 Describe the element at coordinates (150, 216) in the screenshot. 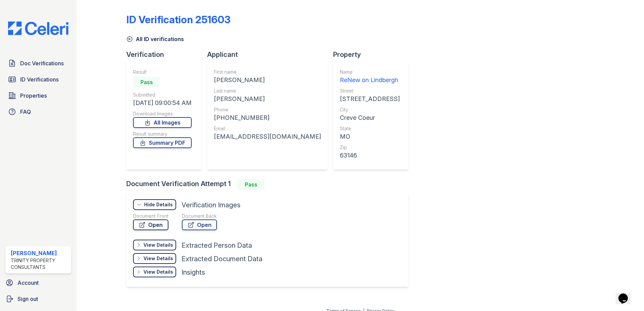

I see `div: Document Front` at that location.